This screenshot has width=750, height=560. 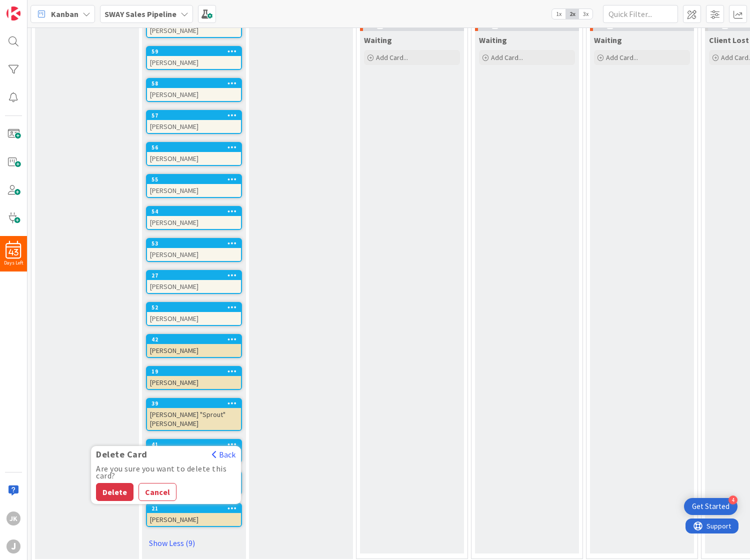 What do you see at coordinates (33, 8) in the screenshot?
I see `span: Support` at bounding box center [33, 8].